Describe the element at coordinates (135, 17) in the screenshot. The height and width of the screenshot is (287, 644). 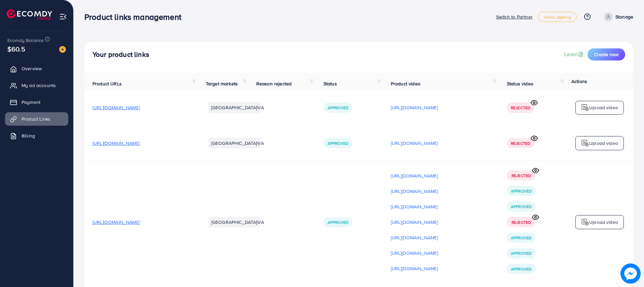
I see `h3: Product links management` at that location.